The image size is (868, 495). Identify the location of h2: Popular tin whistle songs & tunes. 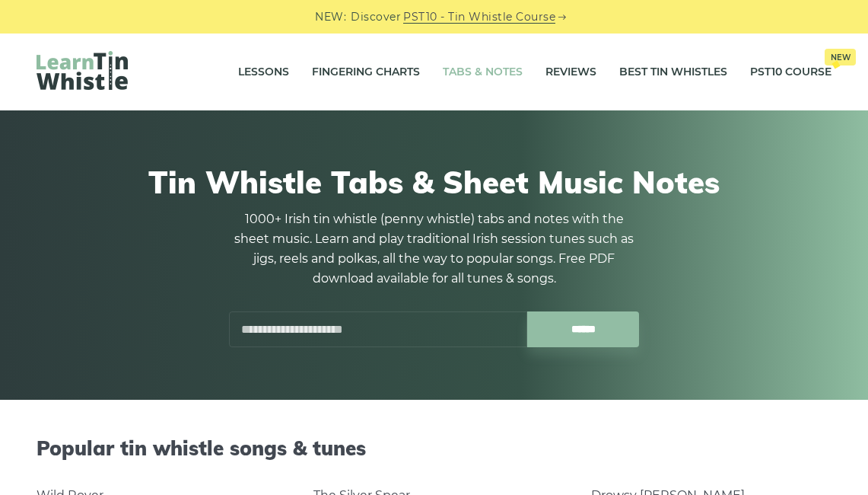
(434, 448).